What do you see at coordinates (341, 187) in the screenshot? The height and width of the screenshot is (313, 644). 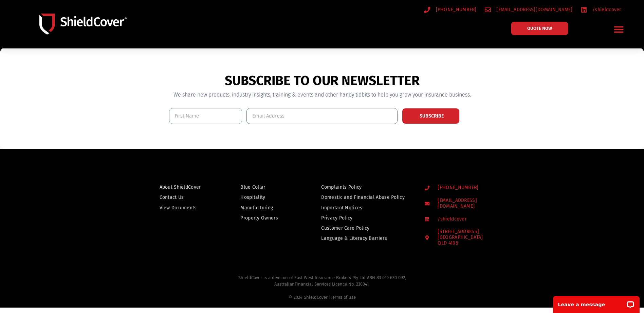 I see `span: Complaints Policy` at bounding box center [341, 187].